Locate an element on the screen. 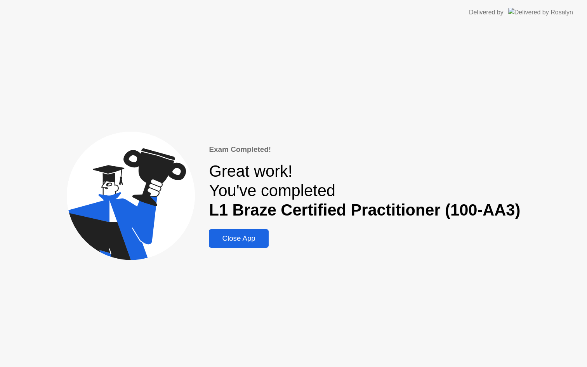 Image resolution: width=587 pixels, height=367 pixels. button: Close App is located at coordinates (238, 238).